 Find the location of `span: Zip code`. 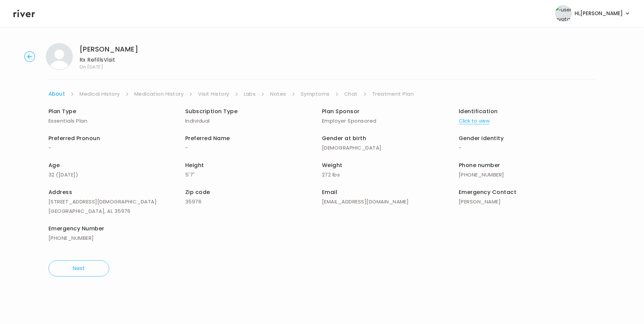

span: Zip code is located at coordinates (198, 192).